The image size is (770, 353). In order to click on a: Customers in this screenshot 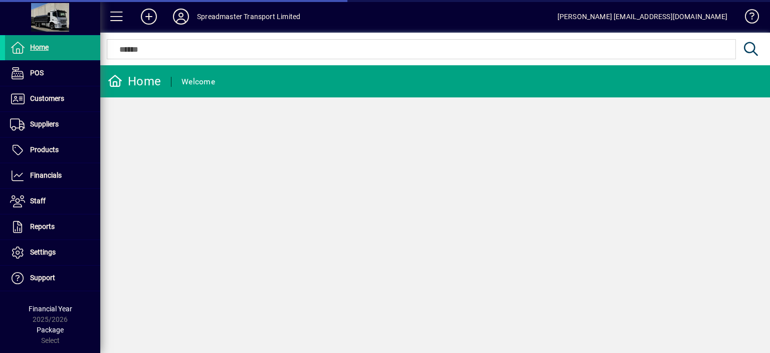, I will do `click(53, 99)`.